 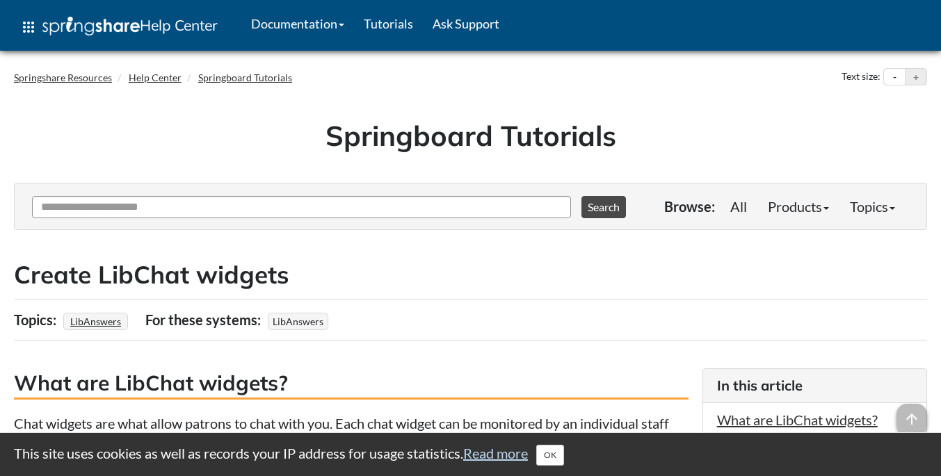 I want to click on img: Springshare, so click(x=91, y=26).